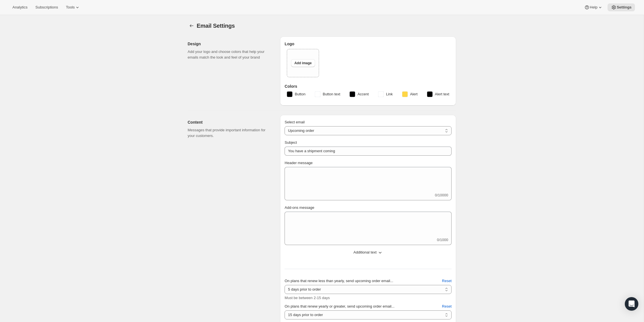 The width and height of the screenshot is (644, 322). Describe the element at coordinates (593, 8) in the screenshot. I see `button: Help` at that location.